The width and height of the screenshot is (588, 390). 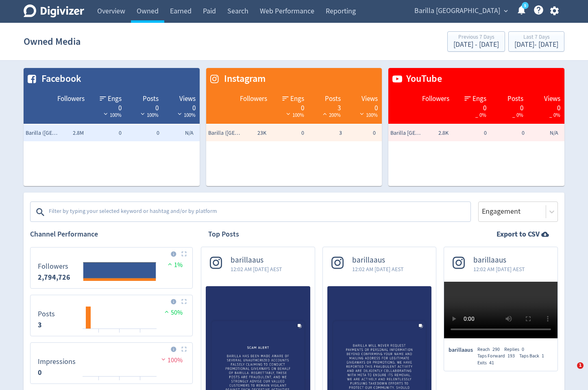 What do you see at coordinates (52, 42) in the screenshot?
I see `h1: Owned Media` at bounding box center [52, 42].